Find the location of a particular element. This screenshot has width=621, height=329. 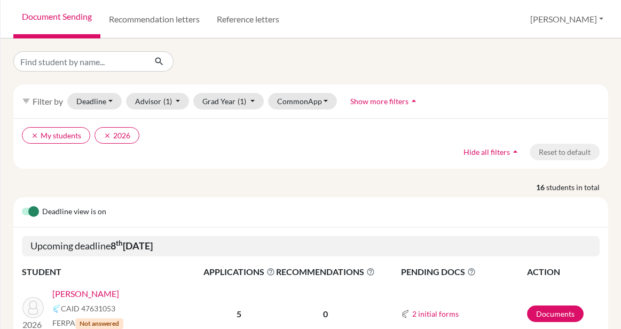

button: 2 initial forms is located at coordinates (435, 314).